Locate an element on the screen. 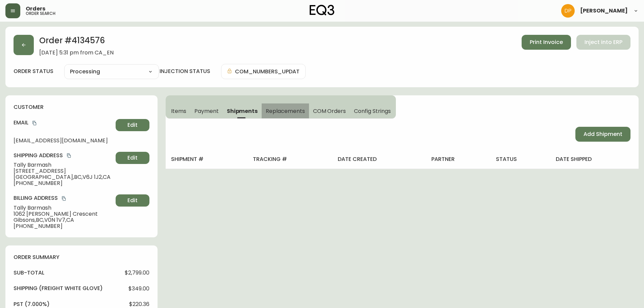  span: Shipments is located at coordinates (242, 111).